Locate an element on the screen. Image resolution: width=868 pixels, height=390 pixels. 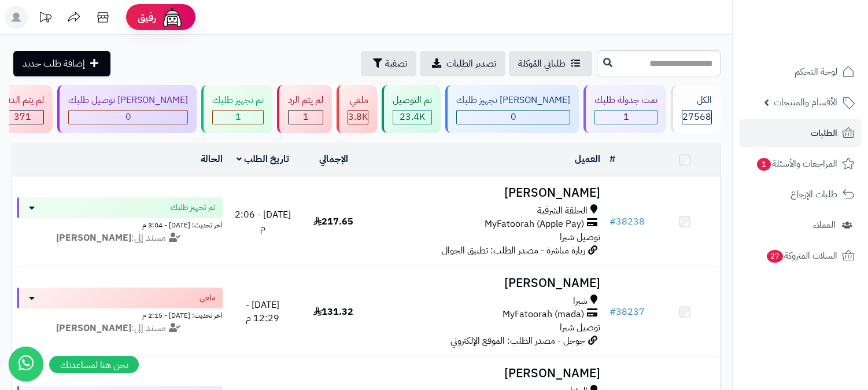
span: 27 is located at coordinates (775, 256).